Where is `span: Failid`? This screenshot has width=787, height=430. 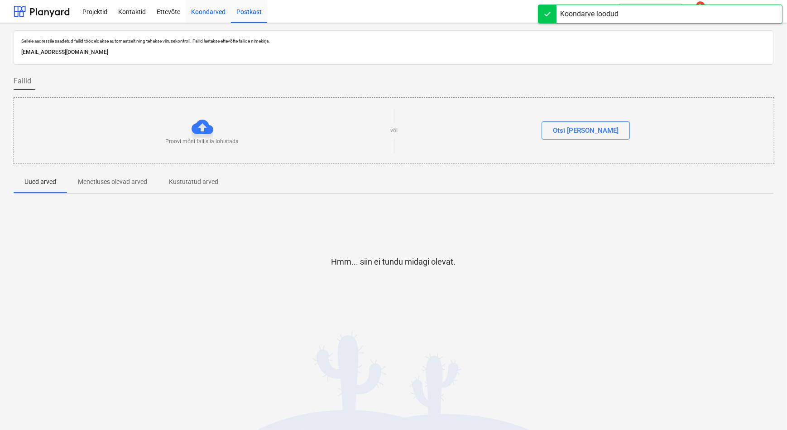
span: Failid is located at coordinates (22, 81).